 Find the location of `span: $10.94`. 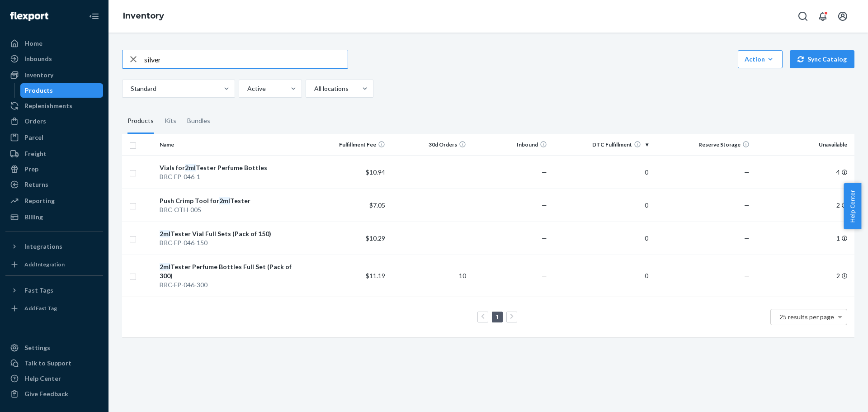

span: $10.94 is located at coordinates (375, 172).